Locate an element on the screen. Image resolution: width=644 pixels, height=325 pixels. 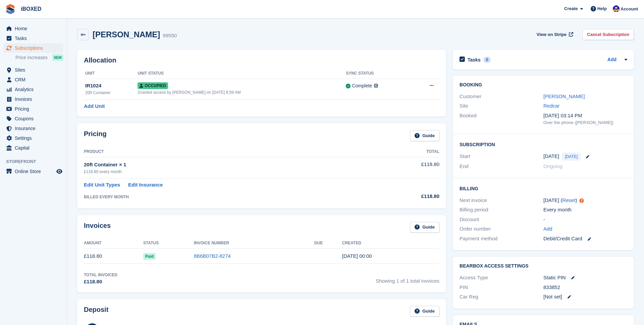
div: Next invoice is located at coordinates (502, 201).